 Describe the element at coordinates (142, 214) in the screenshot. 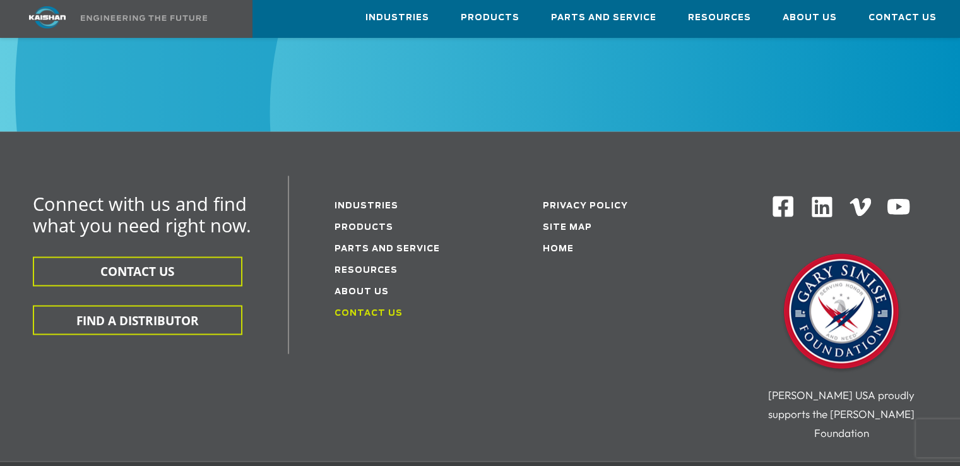

I see `span: Connect with us and find what you need right now.` at that location.